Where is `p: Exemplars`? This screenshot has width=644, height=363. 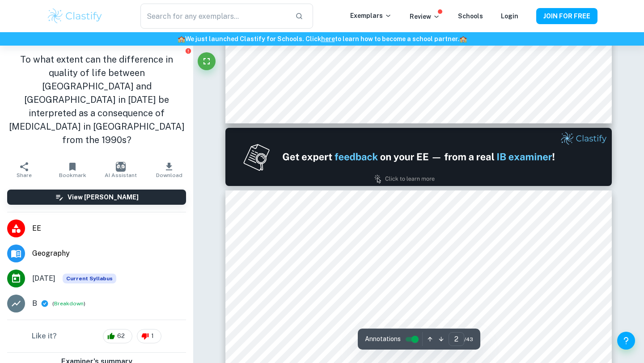
p: Exemplars is located at coordinates (371, 16).